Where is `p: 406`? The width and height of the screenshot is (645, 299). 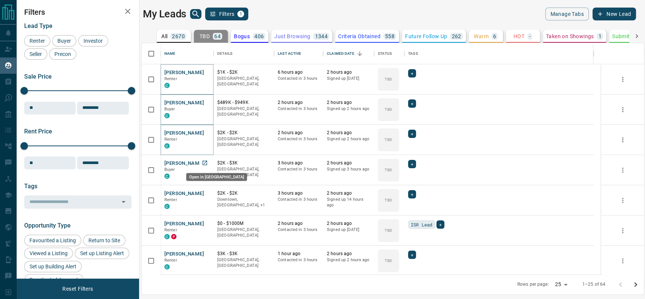 p: 406 is located at coordinates (259, 36).